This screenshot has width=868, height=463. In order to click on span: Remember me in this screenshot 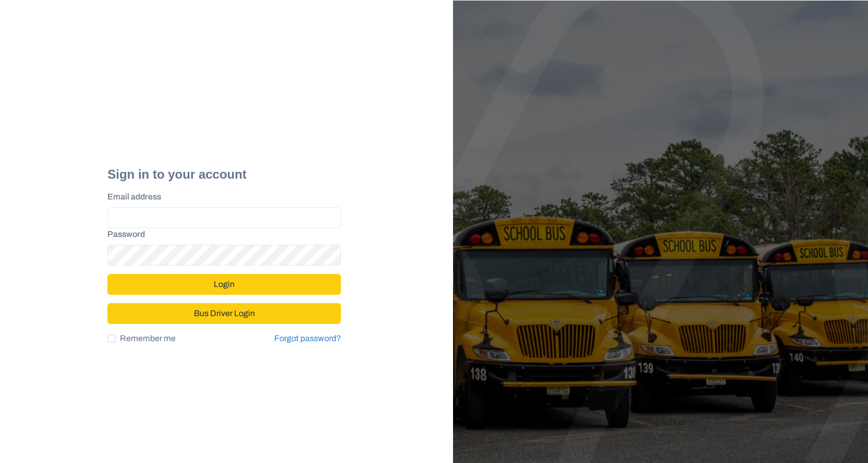, I will do `click(148, 339)`.